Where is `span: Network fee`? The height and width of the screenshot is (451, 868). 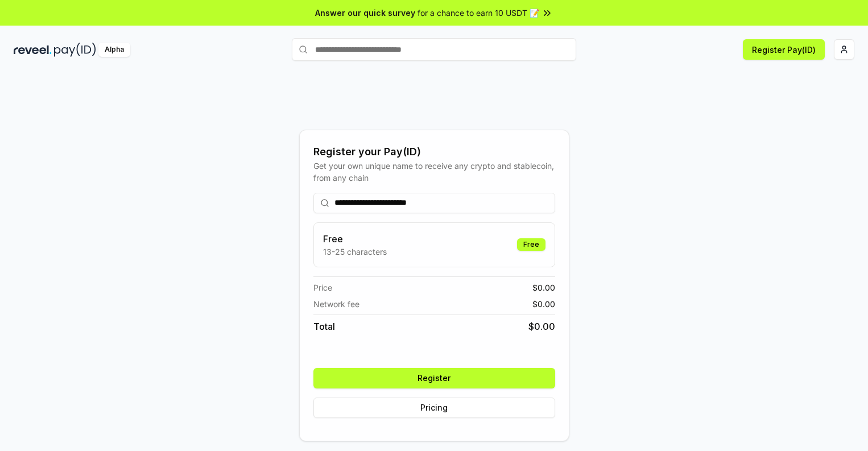
span: Network fee is located at coordinates (336, 304).